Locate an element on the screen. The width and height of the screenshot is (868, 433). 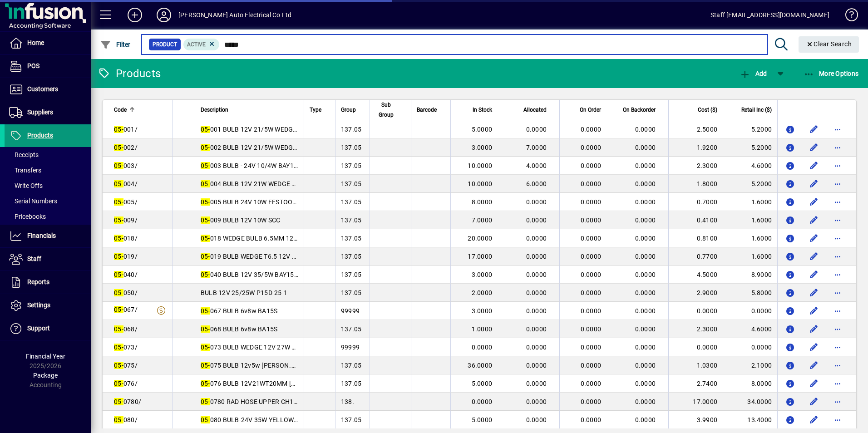
td: 3.9900 is located at coordinates (695, 420).